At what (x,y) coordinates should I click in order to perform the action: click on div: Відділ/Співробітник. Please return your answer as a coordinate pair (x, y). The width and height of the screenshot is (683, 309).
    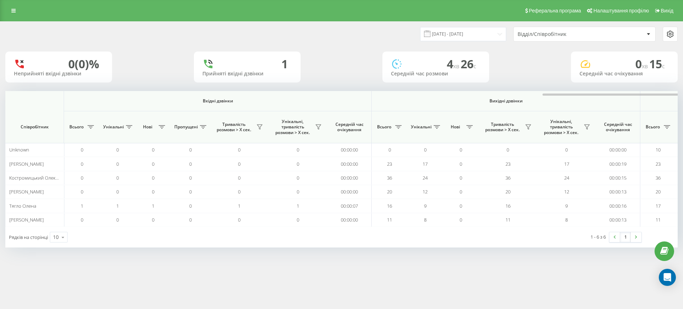
    Looking at the image, I should click on (560, 34).